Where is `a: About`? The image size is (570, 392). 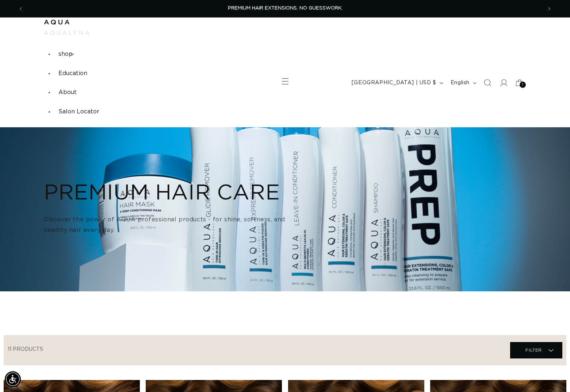
a: About is located at coordinates (68, 92).